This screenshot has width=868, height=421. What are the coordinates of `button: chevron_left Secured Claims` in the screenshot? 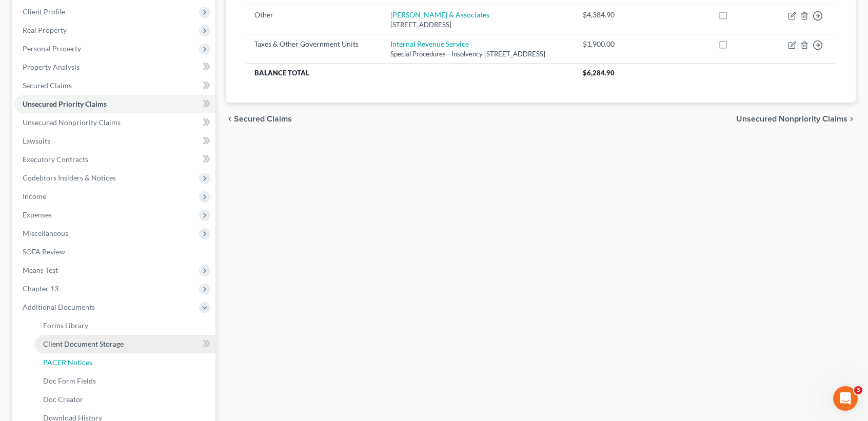 It's located at (258, 119).